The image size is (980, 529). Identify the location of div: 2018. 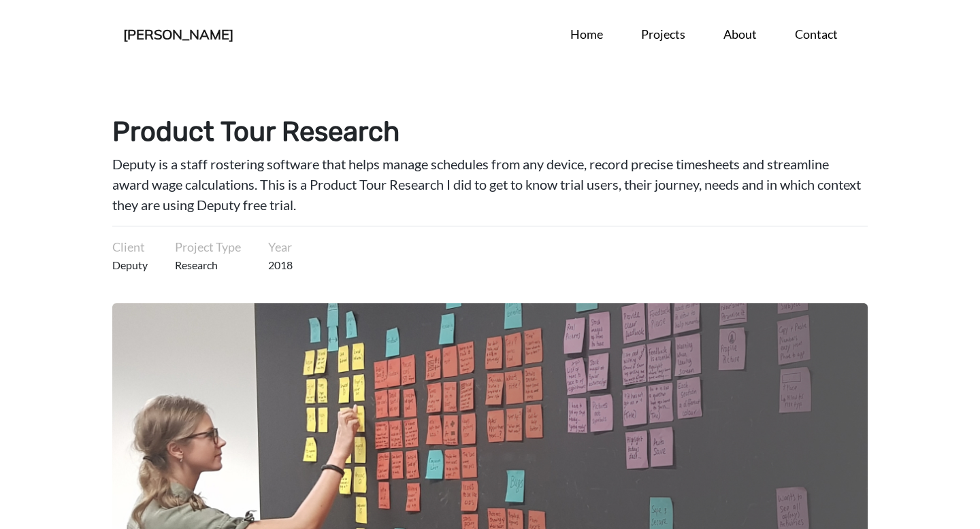
(281, 266).